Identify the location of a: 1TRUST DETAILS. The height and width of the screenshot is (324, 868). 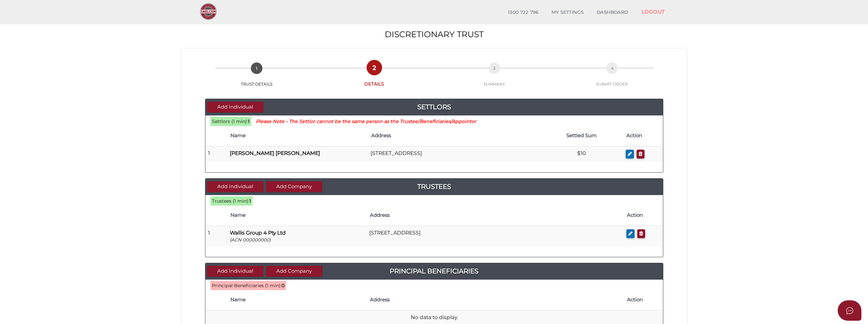
(257, 79).